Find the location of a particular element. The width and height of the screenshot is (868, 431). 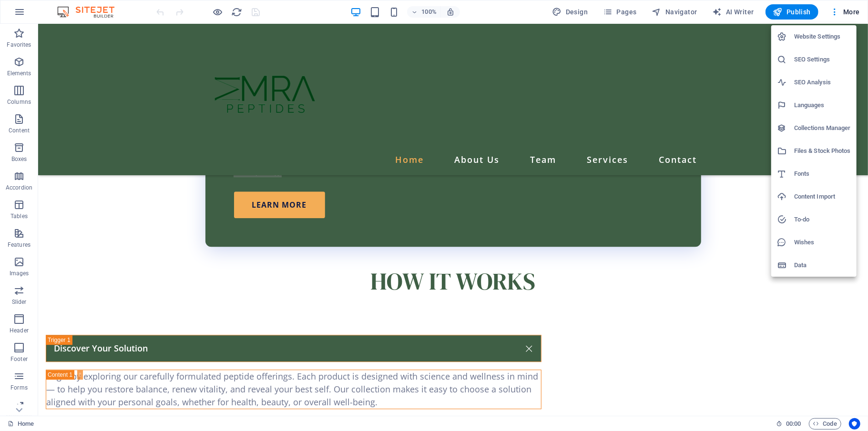

h6: Languages is located at coordinates (823, 105).